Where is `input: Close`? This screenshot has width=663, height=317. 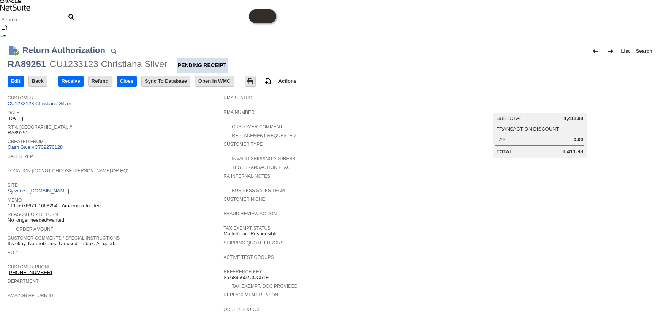 input: Close is located at coordinates (127, 81).